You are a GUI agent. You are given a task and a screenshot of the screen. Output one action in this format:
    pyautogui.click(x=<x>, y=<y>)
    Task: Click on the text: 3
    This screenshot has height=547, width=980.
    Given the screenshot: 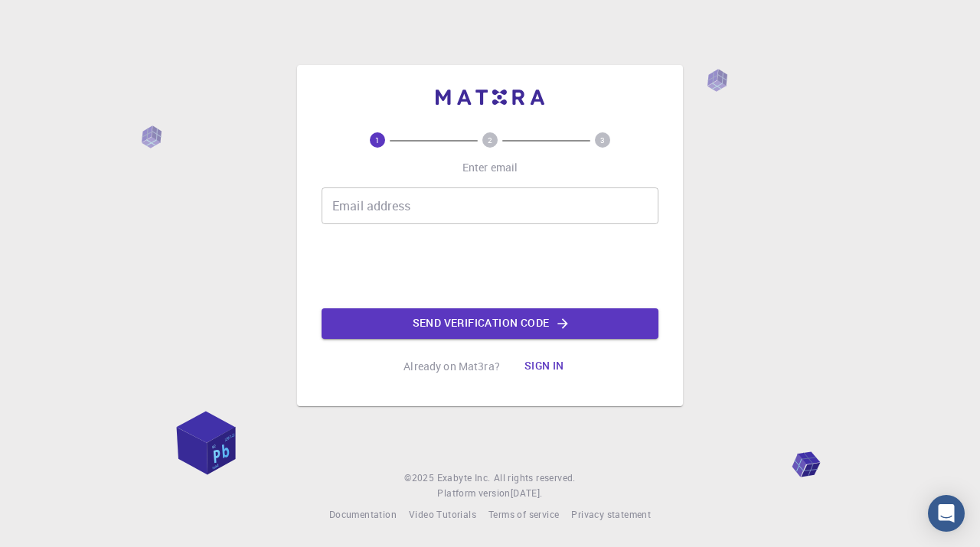 What is the action you would take?
    pyautogui.click(x=602, y=140)
    